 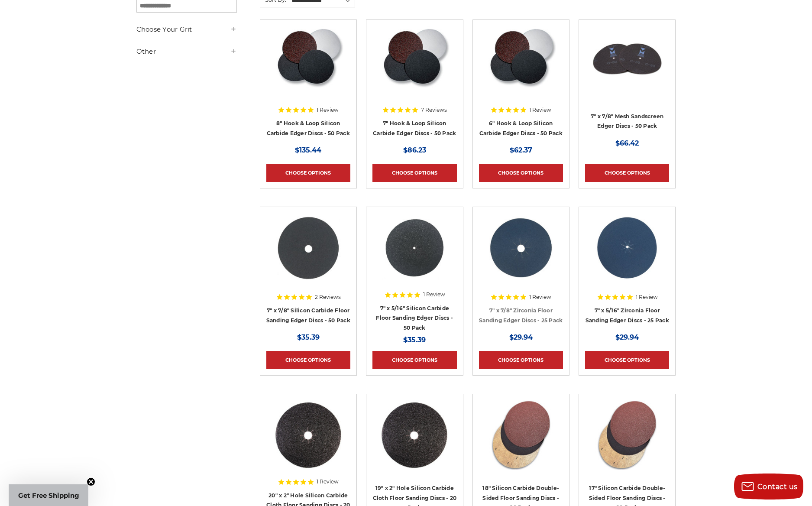 What do you see at coordinates (308, 150) in the screenshot?
I see `span: $135.44` at bounding box center [308, 150].